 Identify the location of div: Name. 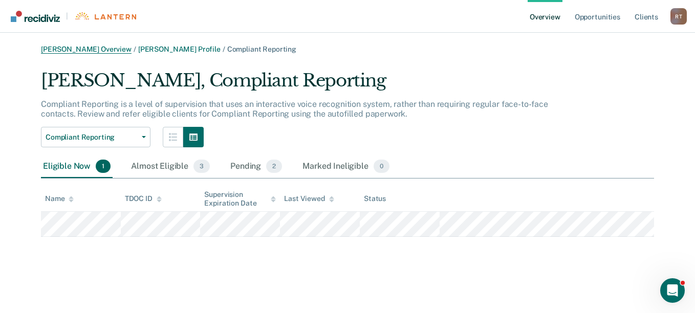
(59, 199).